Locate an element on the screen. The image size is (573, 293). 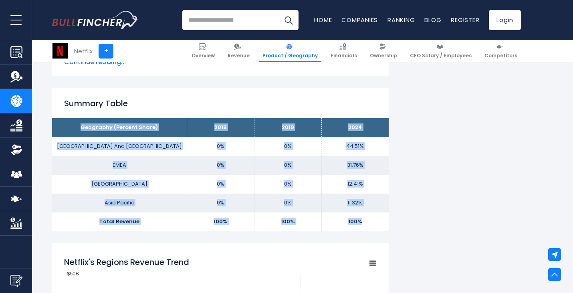
div: Netflix is located at coordinates (83, 51).